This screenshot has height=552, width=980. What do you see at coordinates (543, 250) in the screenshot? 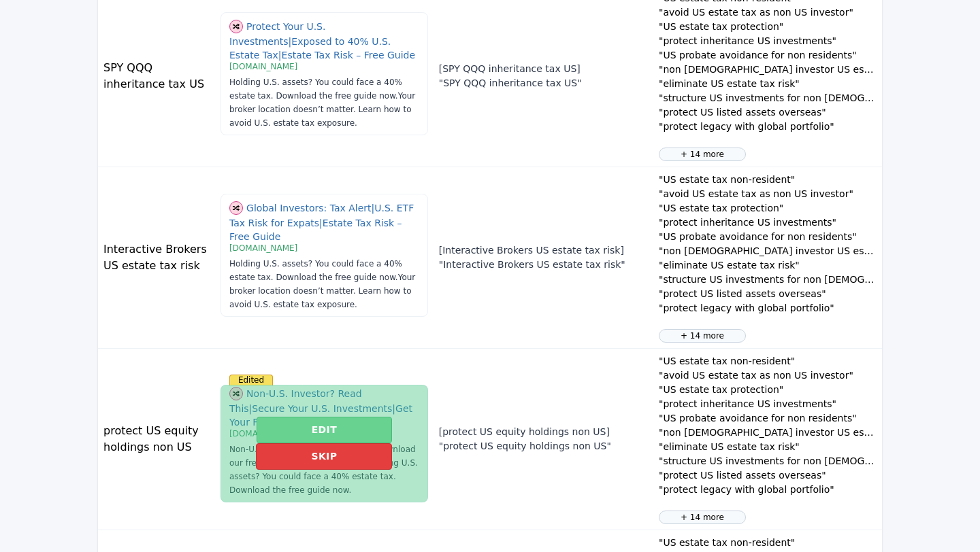
I see `p: [Interactive Brokers US estate tax risk]` at bounding box center [543, 250].